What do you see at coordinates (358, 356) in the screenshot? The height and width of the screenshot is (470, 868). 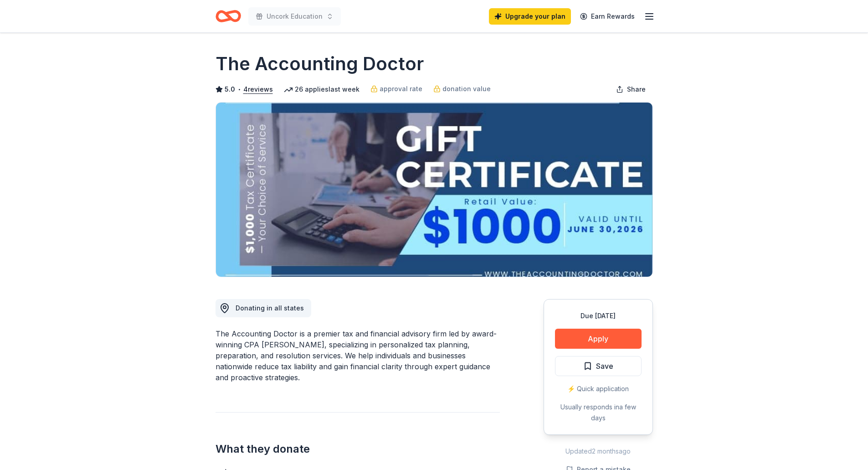 I see `div: The Accounting Doctor is a premier tax and financial advisory firm led by award-winning CPA [PERS...` at bounding box center [358, 356].